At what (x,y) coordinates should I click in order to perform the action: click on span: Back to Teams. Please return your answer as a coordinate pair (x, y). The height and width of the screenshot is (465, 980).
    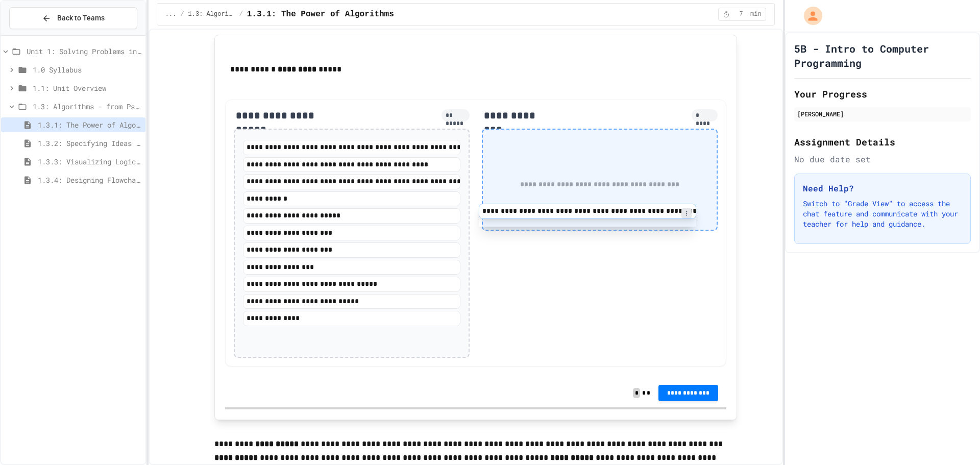
    Looking at the image, I should click on (80, 18).